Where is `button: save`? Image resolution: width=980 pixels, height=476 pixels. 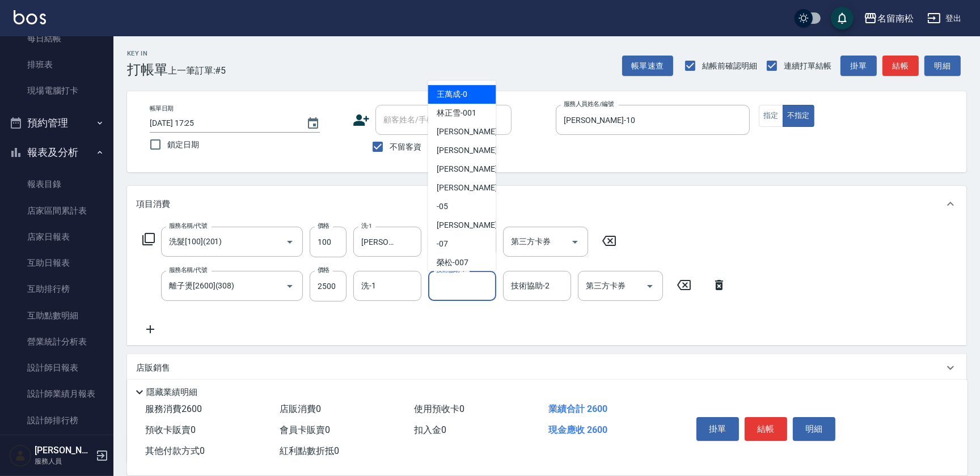 button: save is located at coordinates (842, 18).